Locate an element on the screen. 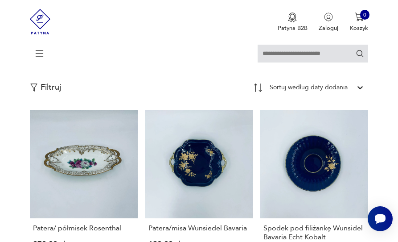 The height and width of the screenshot is (242, 398). div: 0 is located at coordinates (365, 15).